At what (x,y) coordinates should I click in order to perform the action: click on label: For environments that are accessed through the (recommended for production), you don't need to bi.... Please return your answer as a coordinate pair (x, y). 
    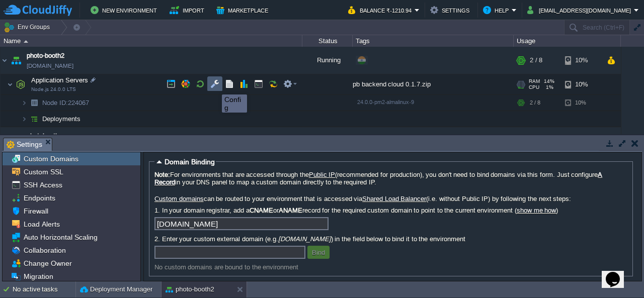
    Looking at the image, I should click on (391, 178).